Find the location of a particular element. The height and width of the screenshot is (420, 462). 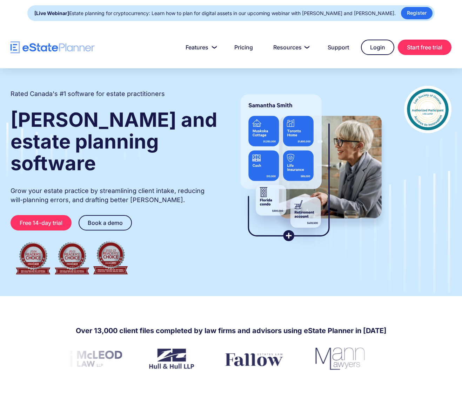

a: Support is located at coordinates (338, 47).